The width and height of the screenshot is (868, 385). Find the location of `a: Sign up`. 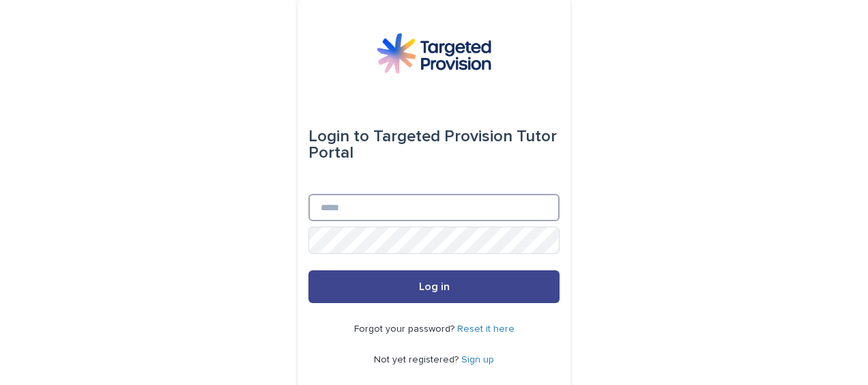

a: Sign up is located at coordinates (477, 360).